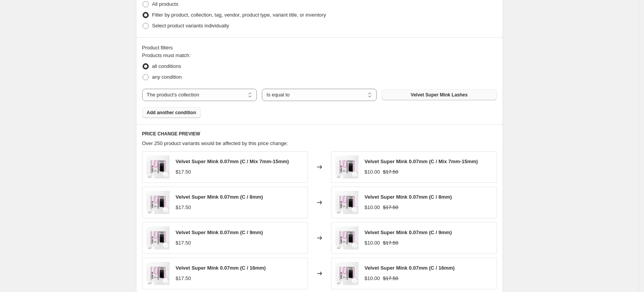  What do you see at coordinates (319, 48) in the screenshot?
I see `div: Product filters` at bounding box center [319, 48].